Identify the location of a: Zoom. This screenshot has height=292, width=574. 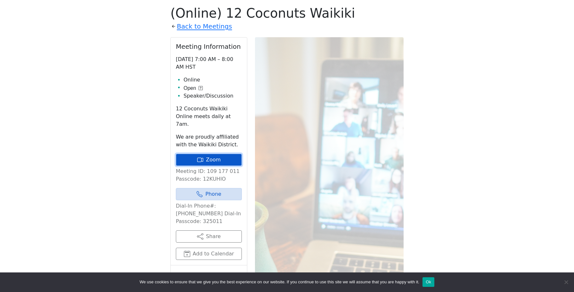
(209, 160).